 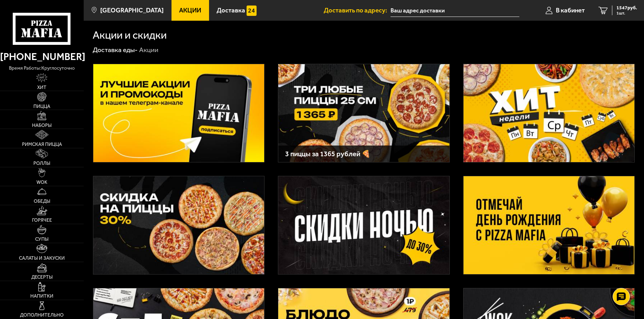 I want to click on span: 1 шт., so click(x=627, y=13).